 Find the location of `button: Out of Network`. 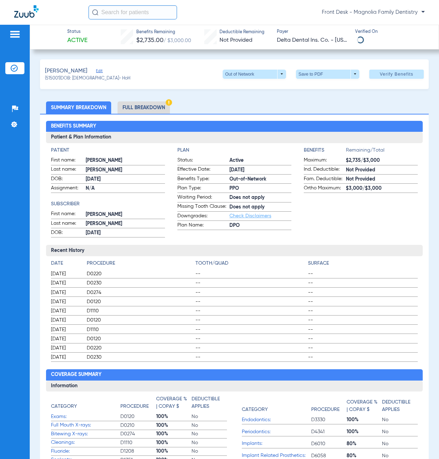

button: Out of Network is located at coordinates (254, 74).